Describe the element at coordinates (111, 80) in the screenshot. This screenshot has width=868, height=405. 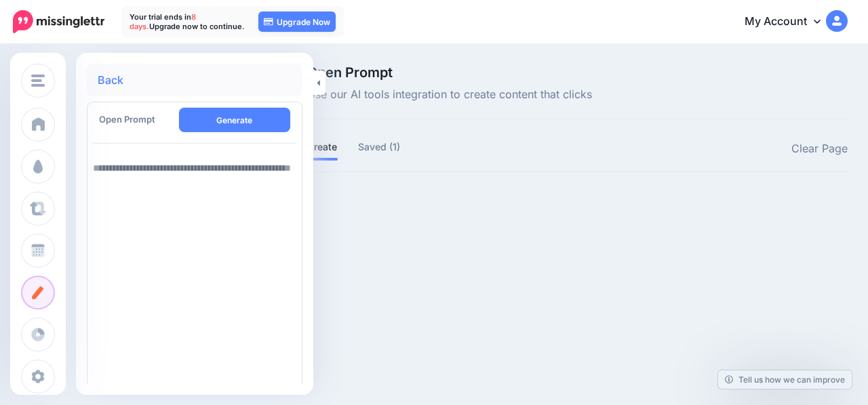
I see `a: Back` at that location.